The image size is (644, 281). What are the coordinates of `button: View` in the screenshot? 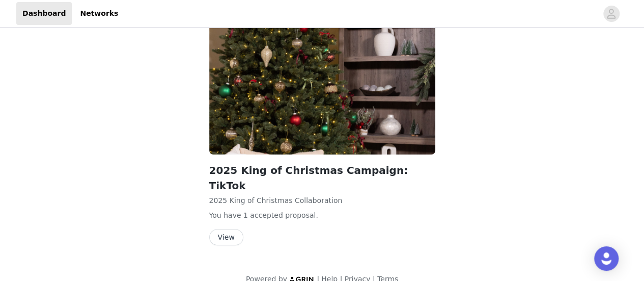 It's located at (227, 238).